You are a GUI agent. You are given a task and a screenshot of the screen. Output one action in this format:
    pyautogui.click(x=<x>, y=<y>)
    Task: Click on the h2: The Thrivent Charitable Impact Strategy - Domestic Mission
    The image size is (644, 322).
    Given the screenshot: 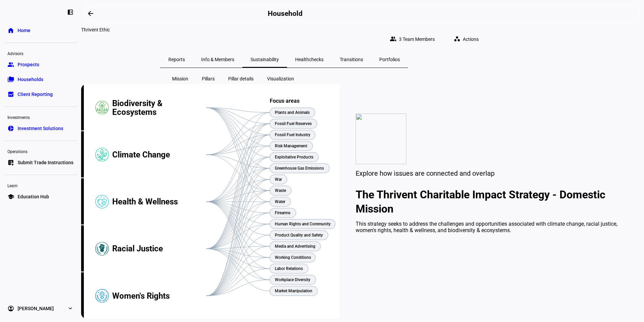 What is the action you would take?
    pyautogui.click(x=492, y=202)
    